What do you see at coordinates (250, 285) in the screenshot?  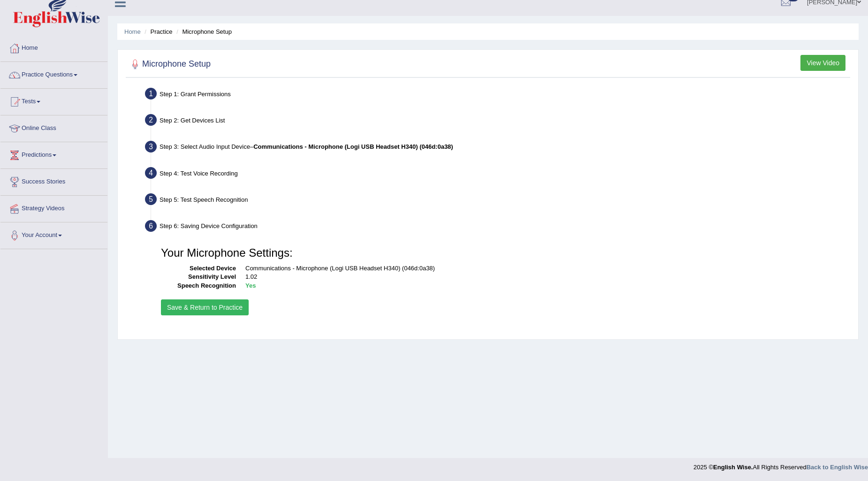 I see `b: Yes` at bounding box center [250, 285].